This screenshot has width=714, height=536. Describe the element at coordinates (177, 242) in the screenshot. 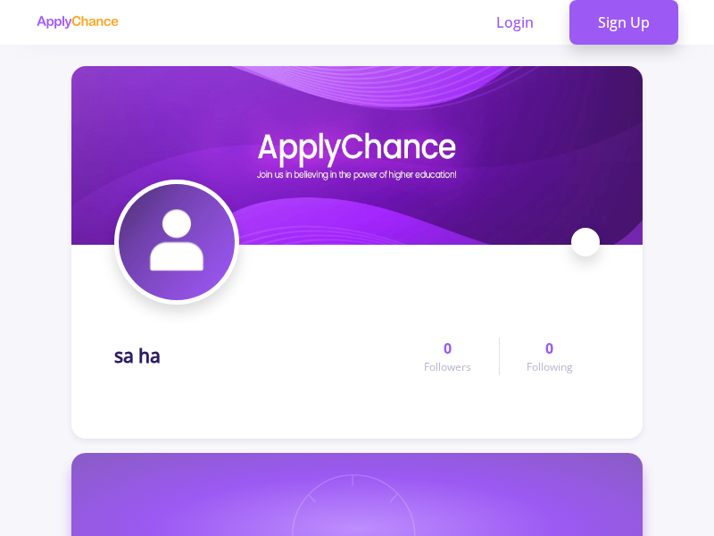

I see `img: sa haavatar` at that location.